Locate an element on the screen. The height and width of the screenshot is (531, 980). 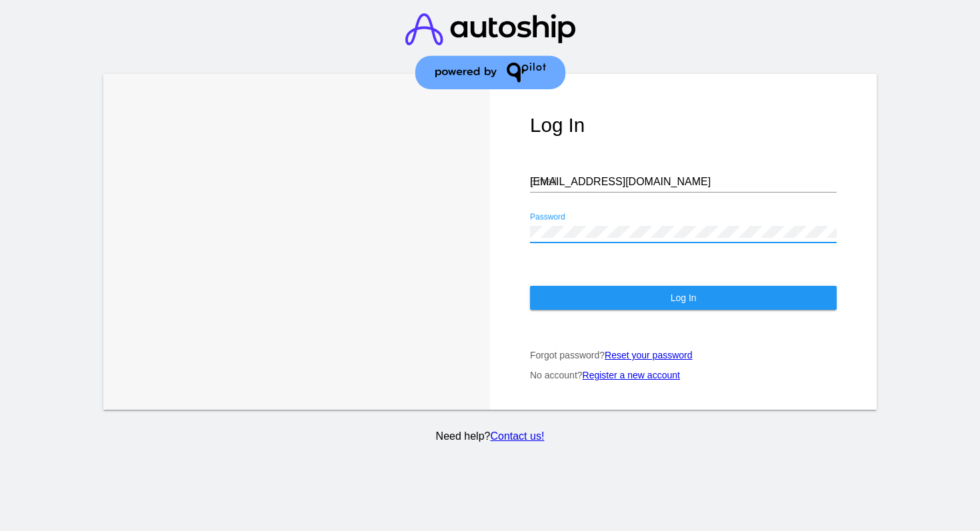
p: Need help? is located at coordinates (490, 437).